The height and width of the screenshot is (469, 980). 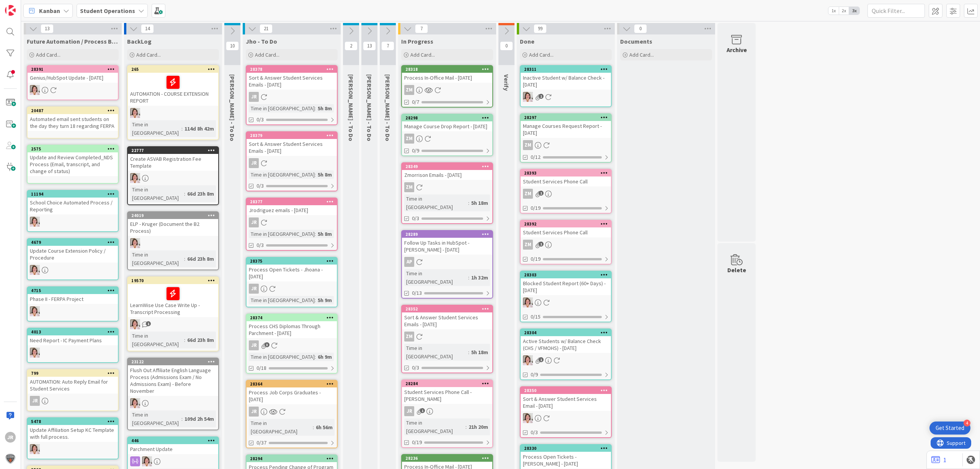 What do you see at coordinates (199, 129) in the screenshot?
I see `div: 114d 8h 42m` at bounding box center [199, 129].